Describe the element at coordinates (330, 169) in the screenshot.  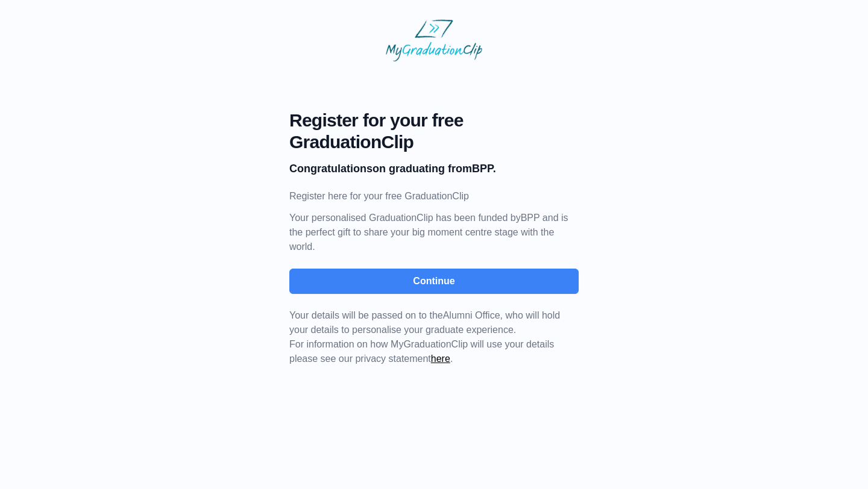
I see `b: Congratulations` at that location.